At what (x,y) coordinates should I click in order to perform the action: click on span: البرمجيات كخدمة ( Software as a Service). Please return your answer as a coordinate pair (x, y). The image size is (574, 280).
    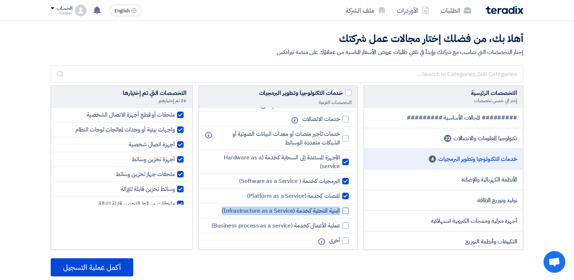
    Looking at the image, I should click on (289, 181).